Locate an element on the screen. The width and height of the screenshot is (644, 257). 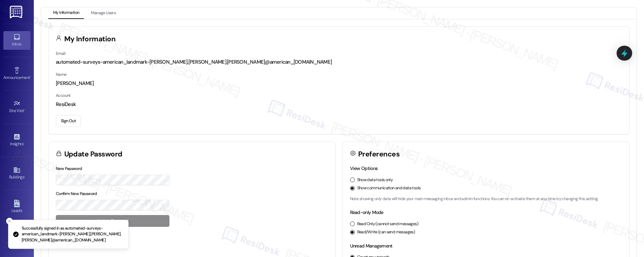
button: Manage Users is located at coordinates (103, 13).